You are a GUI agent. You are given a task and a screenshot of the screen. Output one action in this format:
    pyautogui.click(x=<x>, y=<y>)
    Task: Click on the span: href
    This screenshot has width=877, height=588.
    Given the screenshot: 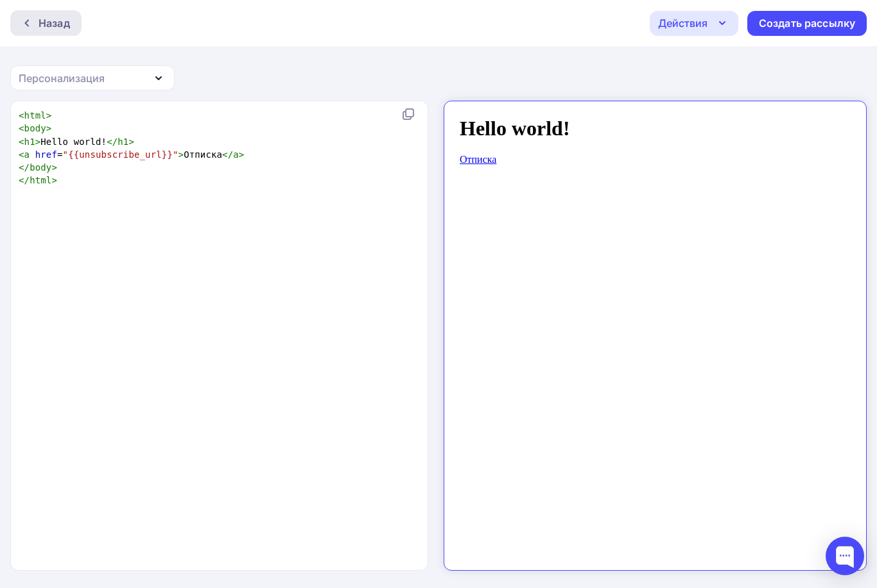 What is the action you would take?
    pyautogui.click(x=46, y=154)
    